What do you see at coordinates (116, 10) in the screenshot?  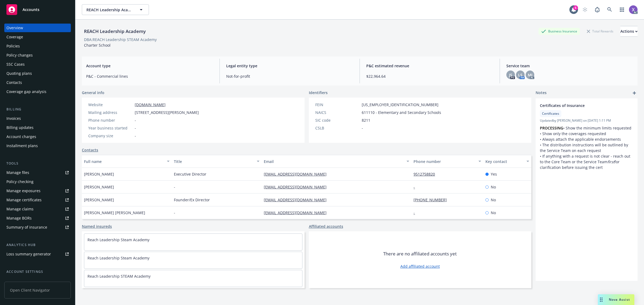 I see `button: REACH Leadership Academy` at bounding box center [116, 10].